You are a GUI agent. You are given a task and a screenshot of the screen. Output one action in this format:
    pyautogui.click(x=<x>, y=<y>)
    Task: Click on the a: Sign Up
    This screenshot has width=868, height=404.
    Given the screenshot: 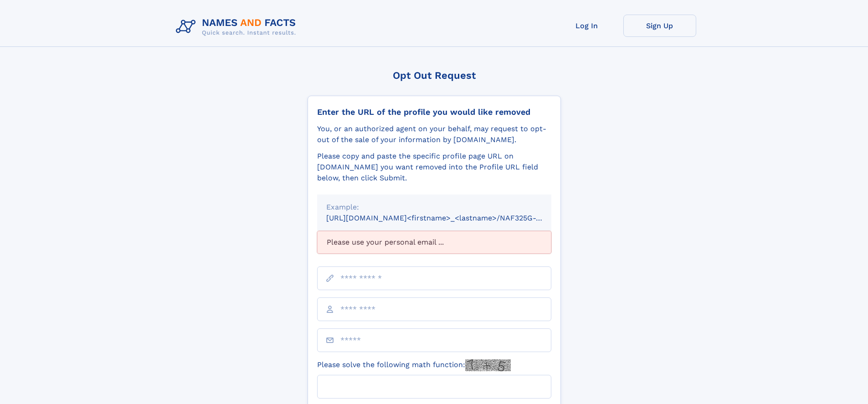 What is the action you would take?
    pyautogui.click(x=660, y=26)
    